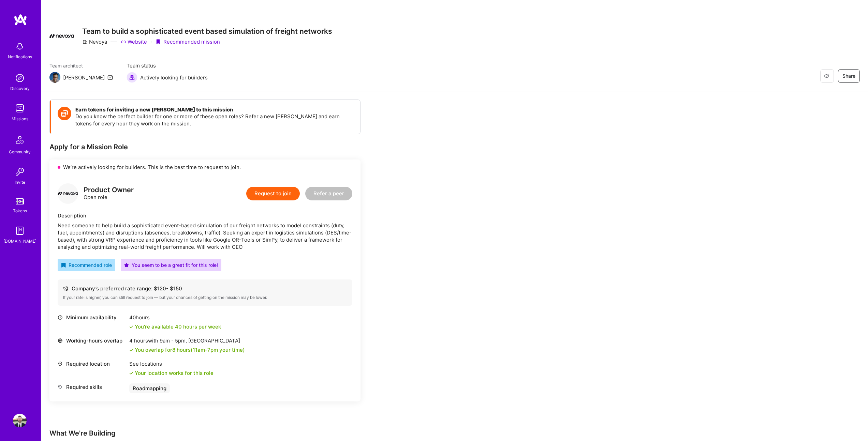  I want to click on img: bell, so click(20, 47).